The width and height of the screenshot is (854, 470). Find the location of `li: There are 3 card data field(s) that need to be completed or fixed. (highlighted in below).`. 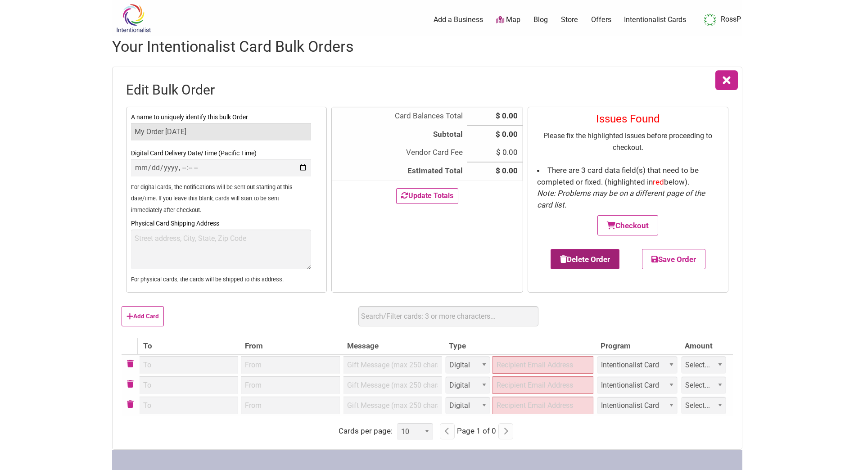

li: There are 3 card data field(s) that need to be completed or fixed. (highlighted in below). is located at coordinates (628, 188).